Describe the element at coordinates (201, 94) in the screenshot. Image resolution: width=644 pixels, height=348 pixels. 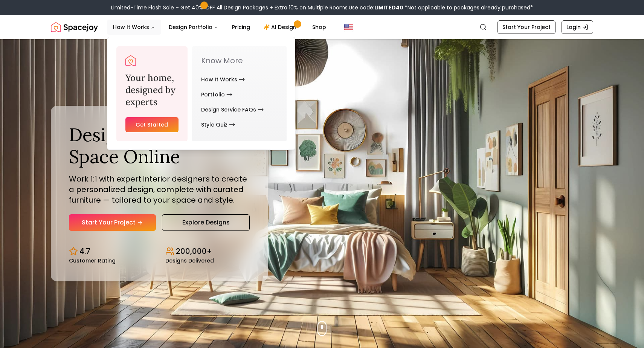
I see `div: How It Works` at that location.